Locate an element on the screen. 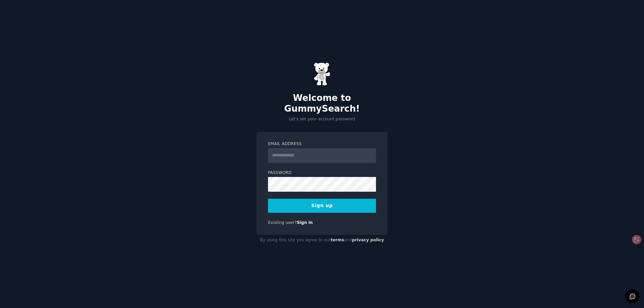  label: Password is located at coordinates (322, 173).